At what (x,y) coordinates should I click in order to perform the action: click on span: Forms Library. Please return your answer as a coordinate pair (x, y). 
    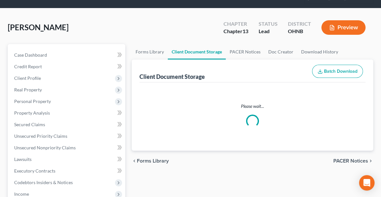
    Looking at the image, I should click on (153, 161).